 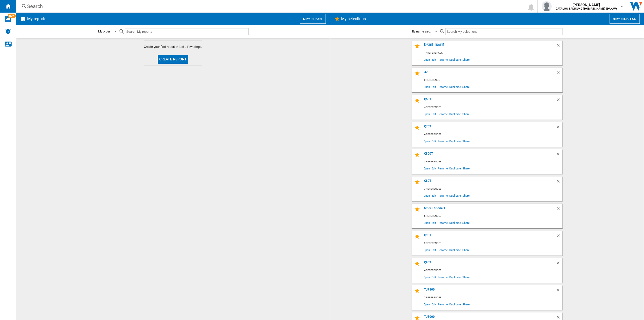 I want to click on input: Search My reports, so click(x=187, y=31).